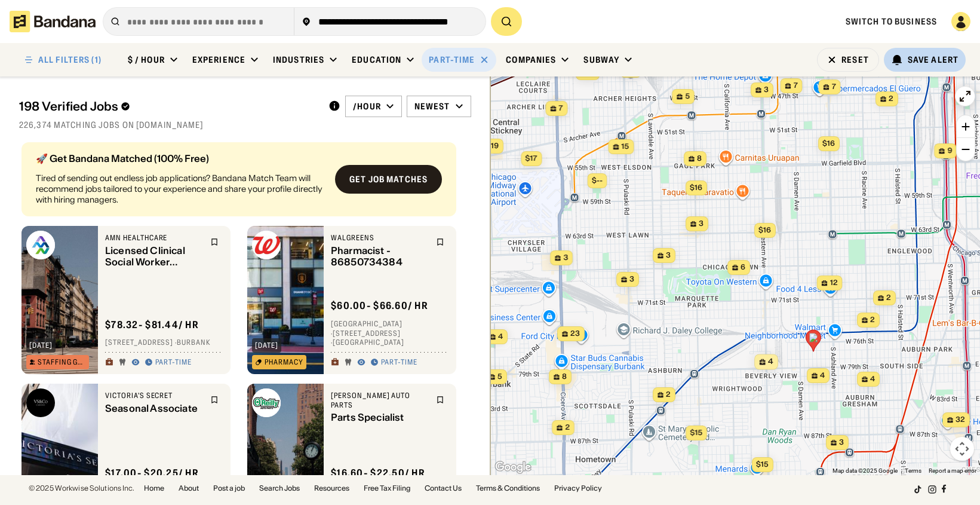 This screenshot has width=980, height=505. I want to click on div: 🚀 Get Bandana Matched (100% Free), so click(180, 159).